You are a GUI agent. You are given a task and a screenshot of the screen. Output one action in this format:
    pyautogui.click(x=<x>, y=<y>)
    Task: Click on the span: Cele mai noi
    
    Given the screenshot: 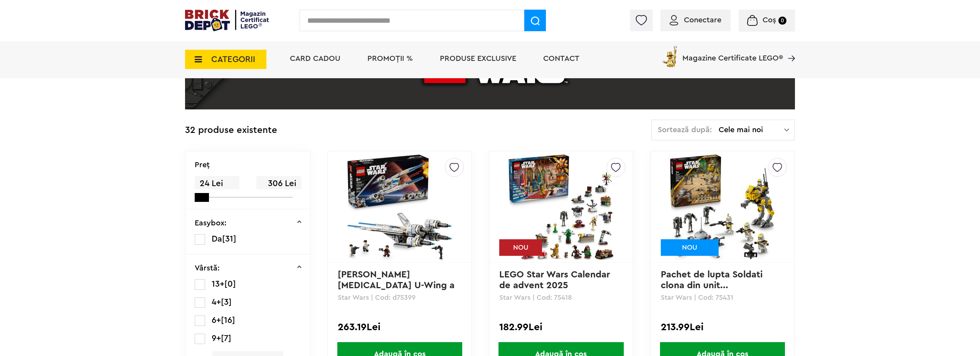 What is the action you would take?
    pyautogui.click(x=752, y=130)
    